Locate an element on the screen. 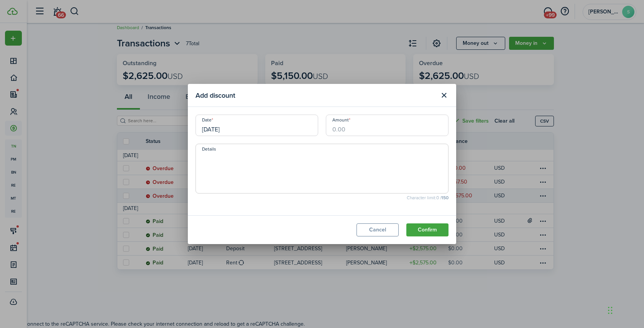  button: Confirm is located at coordinates (427, 230).